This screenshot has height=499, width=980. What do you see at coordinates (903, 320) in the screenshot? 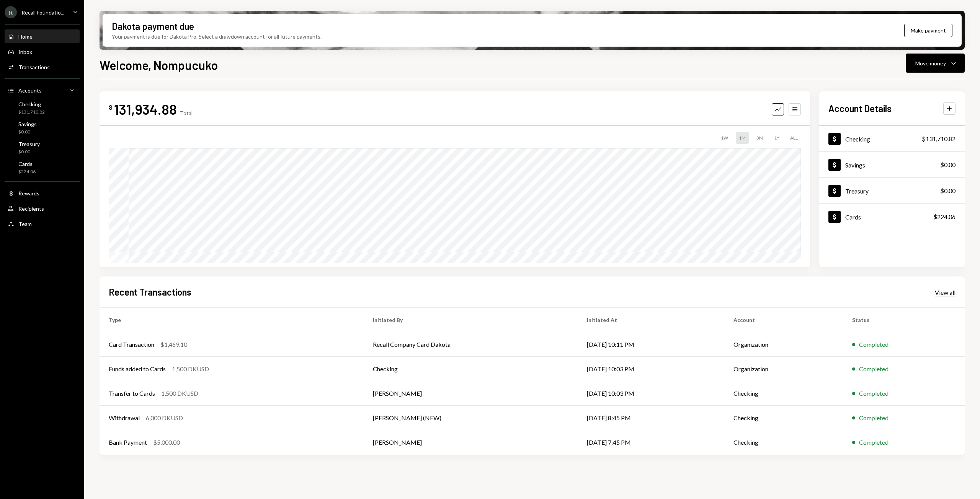
I see `th: Status` at bounding box center [903, 320].